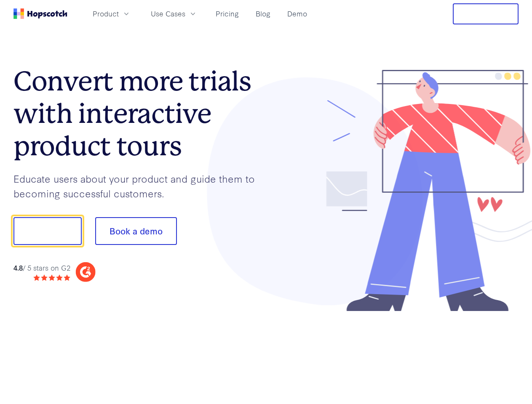 The height and width of the screenshot is (404, 532). I want to click on a: Free Trial, so click(486, 14).